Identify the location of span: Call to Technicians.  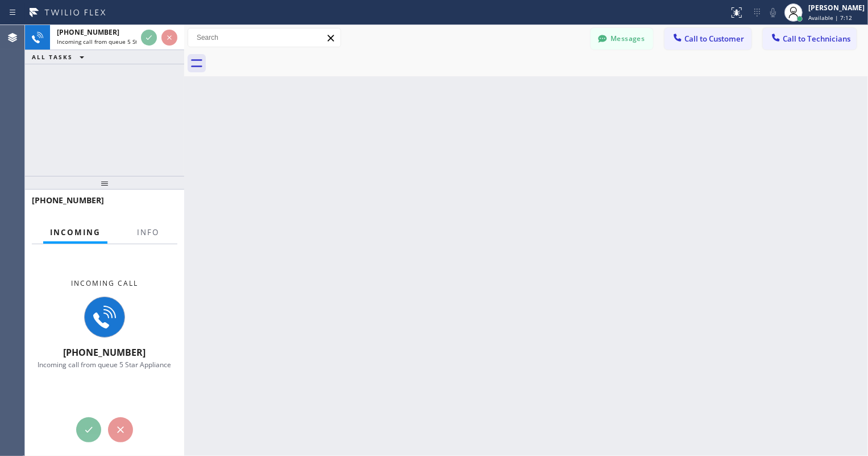
(817, 38).